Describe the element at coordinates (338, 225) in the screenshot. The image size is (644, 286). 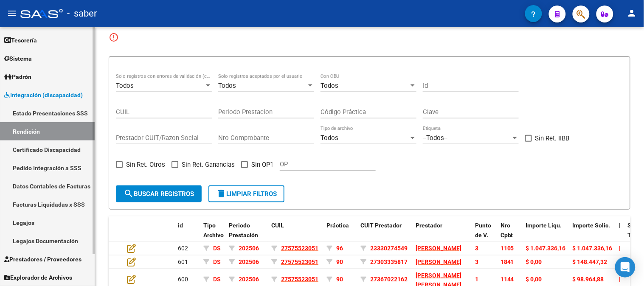
I see `span: Práctica` at that location.